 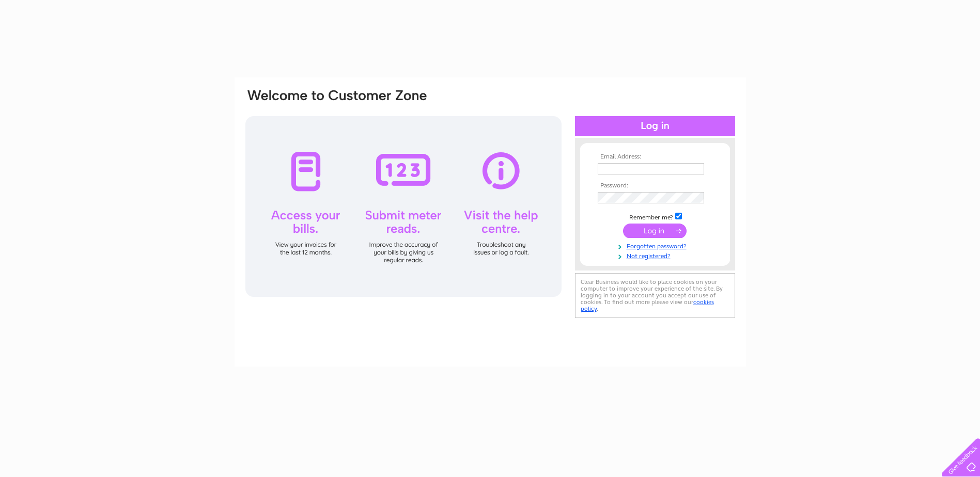 What do you see at coordinates (656, 245) in the screenshot?
I see `a: Forgotten password?` at bounding box center [656, 245].